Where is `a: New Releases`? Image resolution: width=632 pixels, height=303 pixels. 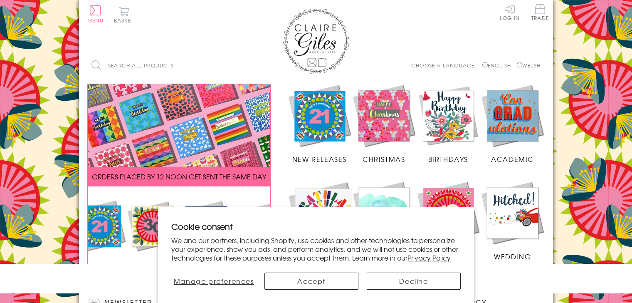 a: New Releases is located at coordinates (319, 124).